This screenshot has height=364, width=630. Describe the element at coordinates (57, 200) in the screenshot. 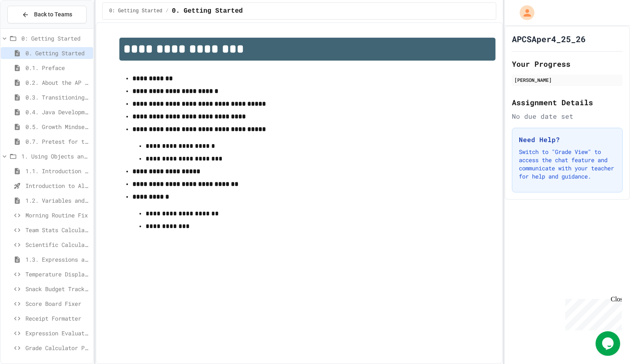

I see `span: 1.2. Variables and Data Types` at that location.